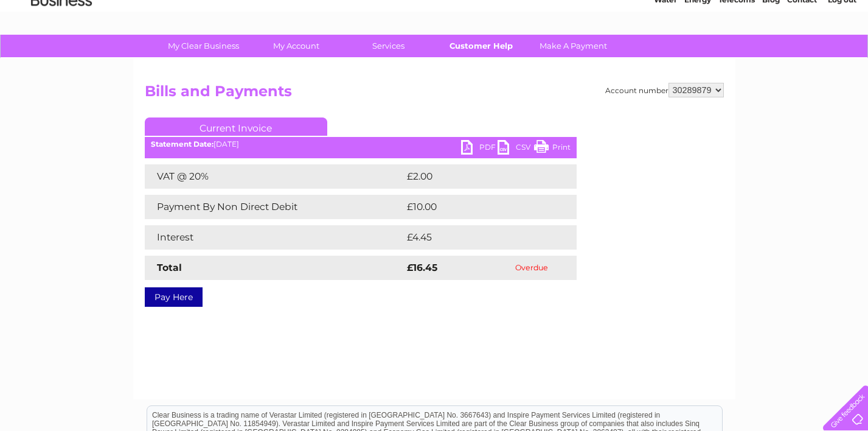  I want to click on a: Services, so click(388, 45).